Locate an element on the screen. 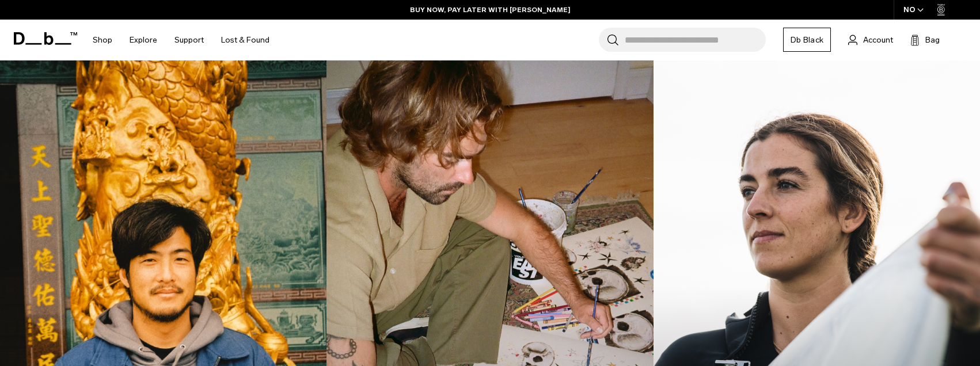 The image size is (980, 366). button: Bag is located at coordinates (925, 40).